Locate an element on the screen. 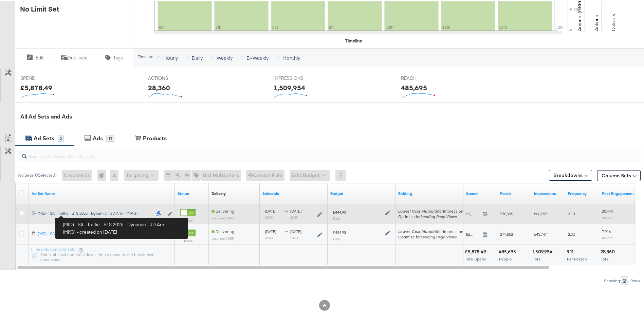 This screenshot has width=644, height=324. div: Ad Sets ( 0 Selected) is located at coordinates (37, 174).